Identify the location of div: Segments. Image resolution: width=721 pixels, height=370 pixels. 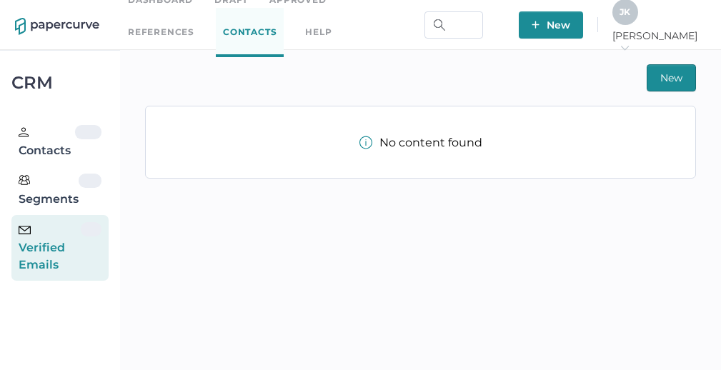
(49, 191).